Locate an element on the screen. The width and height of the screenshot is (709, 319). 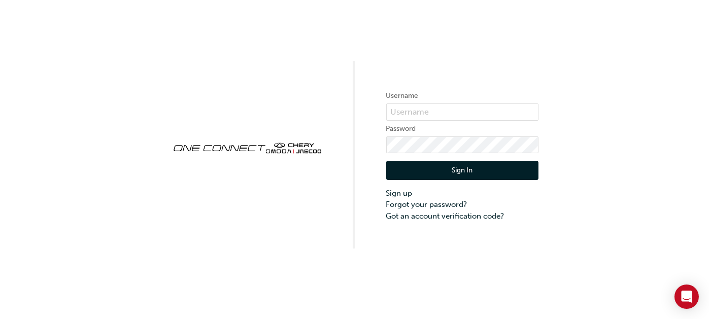
a: Sign up is located at coordinates (463, 193).